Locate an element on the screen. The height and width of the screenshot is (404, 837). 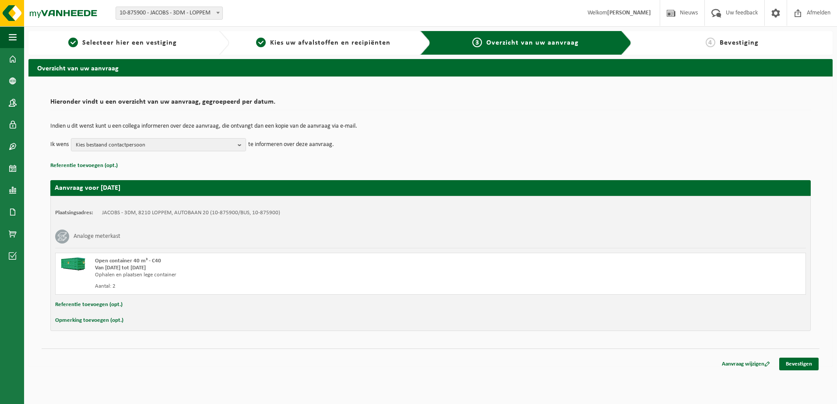
span: Overzicht van uw aanvraag is located at coordinates (532, 43).